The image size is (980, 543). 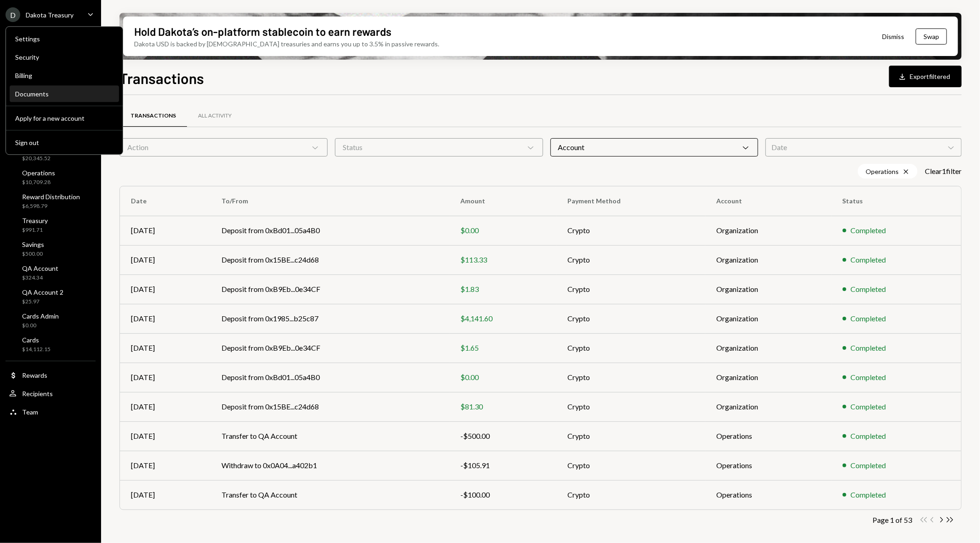 What do you see at coordinates (65, 75) in the screenshot?
I see `a: Billing` at bounding box center [65, 75].